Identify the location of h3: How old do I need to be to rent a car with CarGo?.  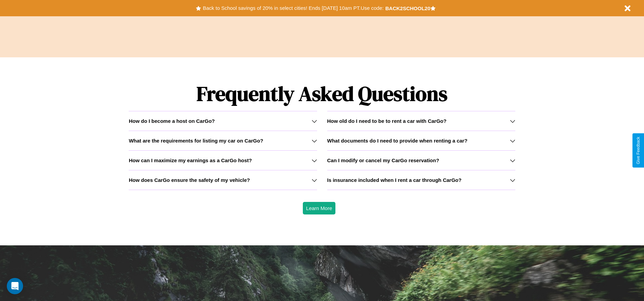
(387, 121).